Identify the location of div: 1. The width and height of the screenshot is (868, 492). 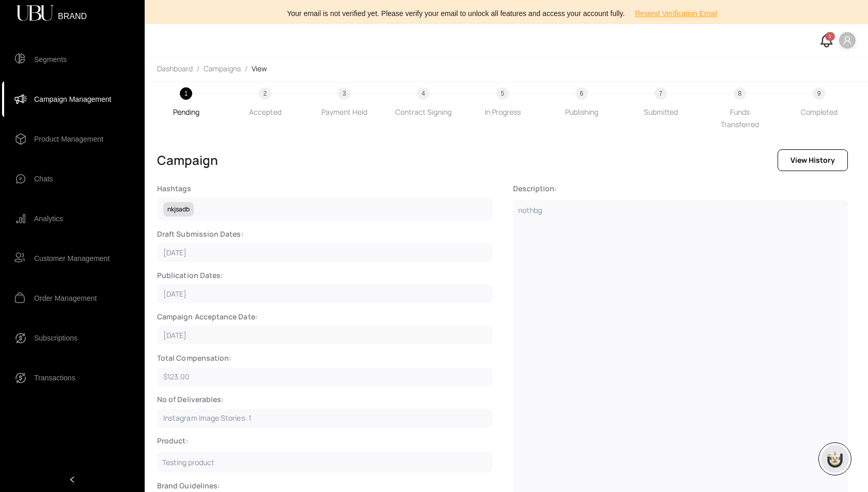
(830, 36).